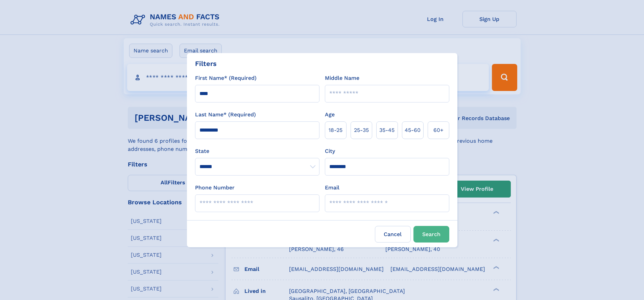 This screenshot has height=300, width=644. What do you see at coordinates (413, 130) in the screenshot?
I see `span: 45‑60` at bounding box center [413, 130].